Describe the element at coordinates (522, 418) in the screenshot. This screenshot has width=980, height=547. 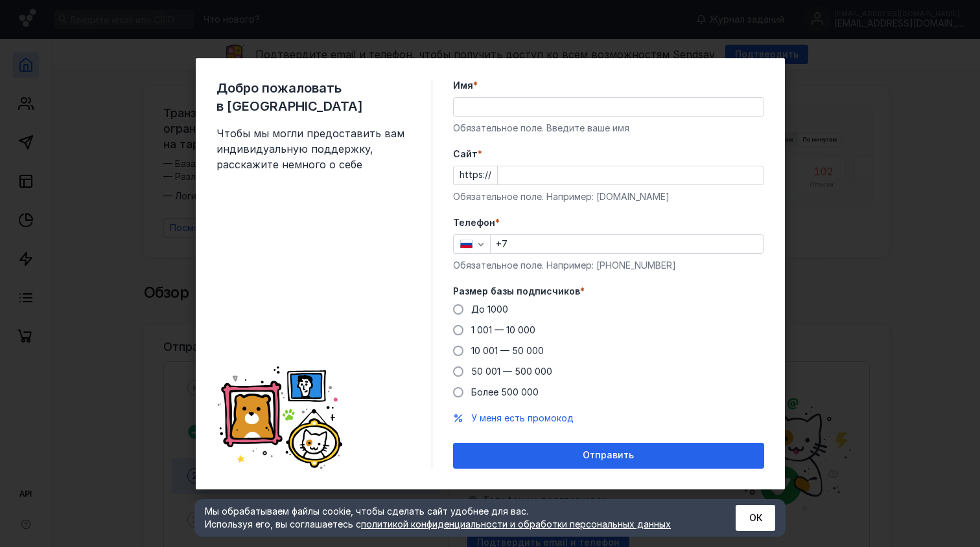
I see `span: У меня есть промокод` at that location.